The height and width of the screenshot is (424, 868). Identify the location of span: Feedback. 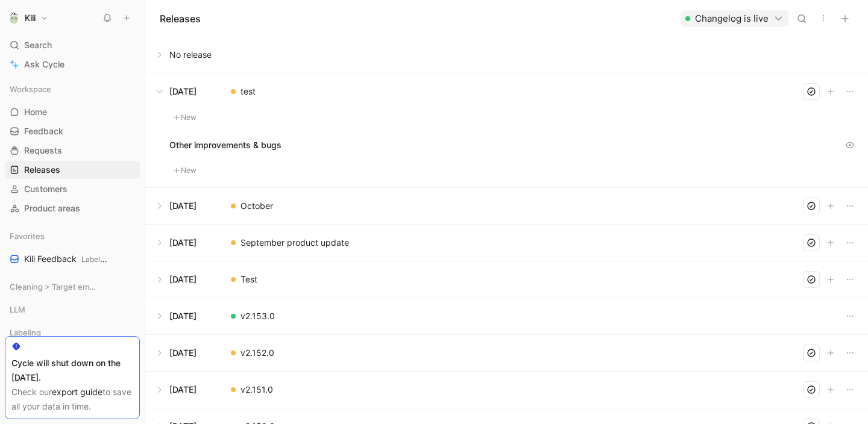
(43, 131).